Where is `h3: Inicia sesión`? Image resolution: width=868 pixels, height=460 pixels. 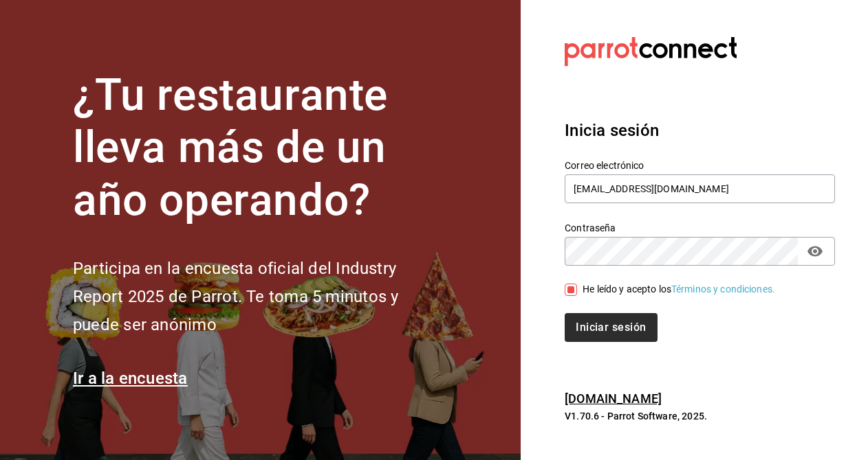 h3: Inicia sesión is located at coordinates (699, 130).